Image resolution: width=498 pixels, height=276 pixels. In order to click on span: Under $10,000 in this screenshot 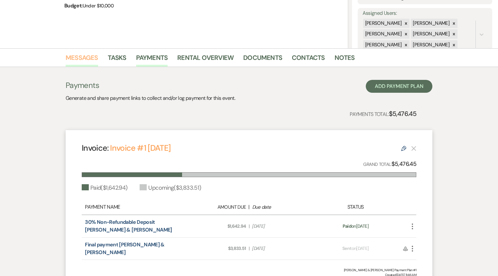, I will do `click(98, 6)`.